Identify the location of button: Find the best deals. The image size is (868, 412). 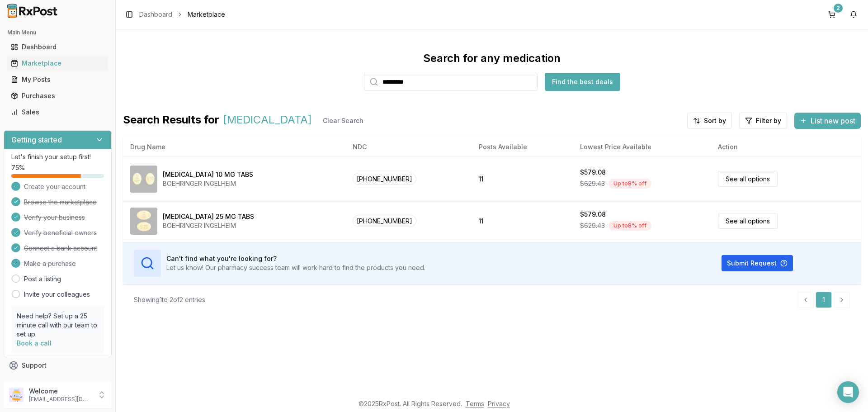
(583, 82).